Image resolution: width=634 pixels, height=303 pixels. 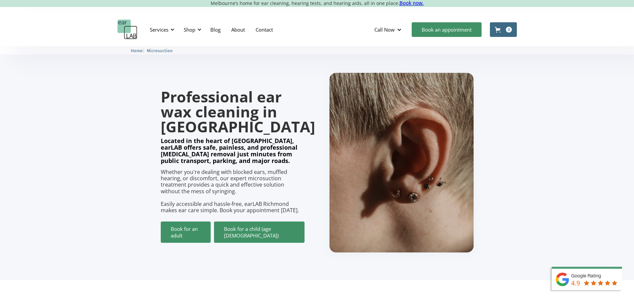 What do you see at coordinates (264, 30) in the screenshot?
I see `a: Contact` at bounding box center [264, 30].